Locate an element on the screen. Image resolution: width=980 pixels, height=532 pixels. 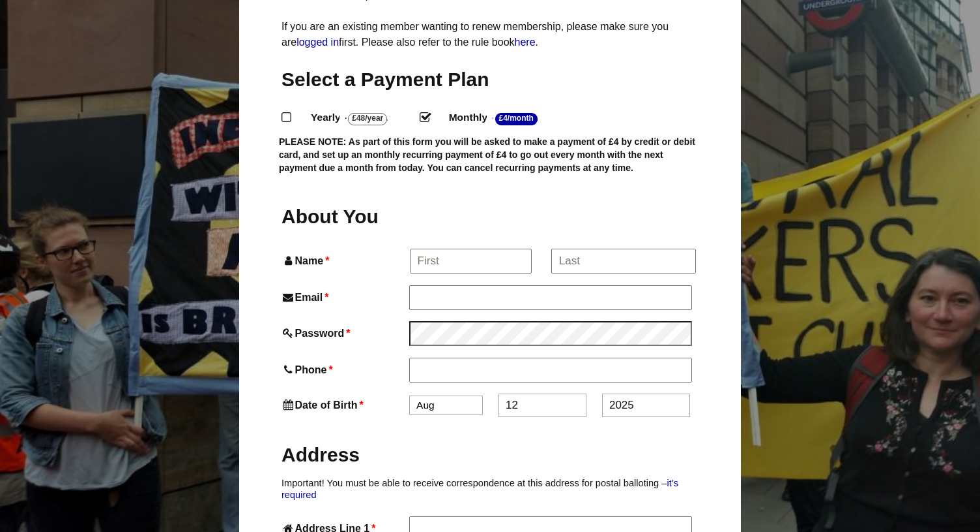
p: If you are an existing member wanting to renew membership, please make sure you are first. Please... is located at coordinates (490, 34).